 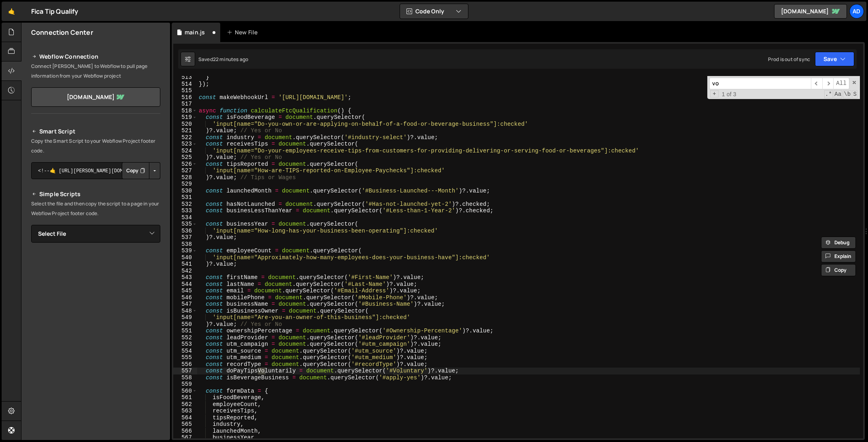 What do you see at coordinates (185, 91) in the screenshot?
I see `div: 515` at bounding box center [185, 91].